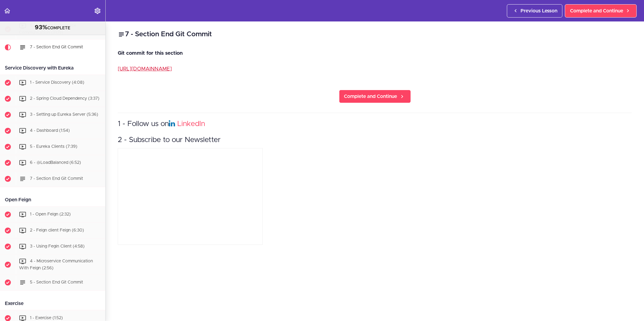 The height and width of the screenshot is (321, 644). I want to click on strong: Git commit for this section, so click(150, 53).